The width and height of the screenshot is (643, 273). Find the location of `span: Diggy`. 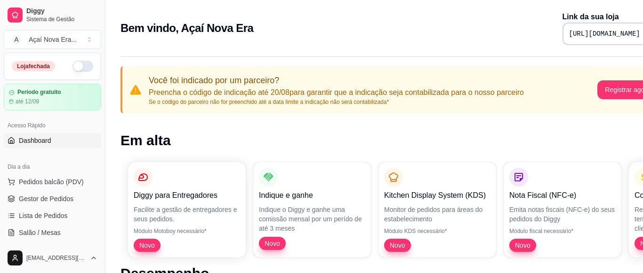

span: Diggy is located at coordinates (62, 11).